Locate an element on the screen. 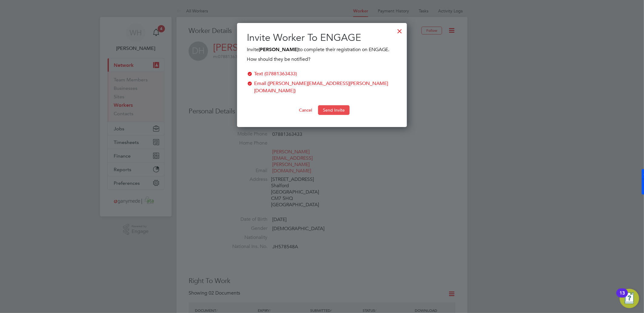 This screenshot has height=313, width=644. button: Cancel is located at coordinates (305, 110).